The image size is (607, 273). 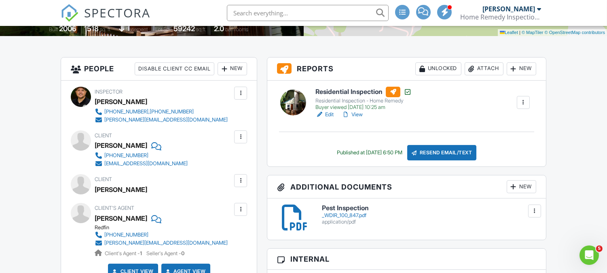 What do you see at coordinates (509, 32) in the screenshot?
I see `a: Leaflet` at bounding box center [509, 32].